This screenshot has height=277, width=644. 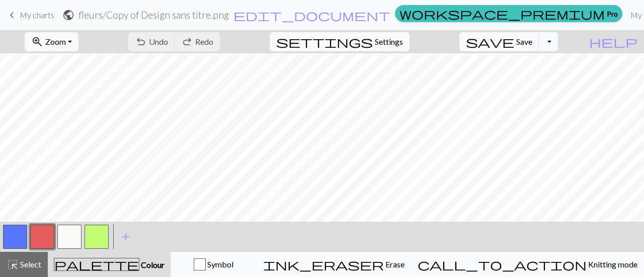 What do you see at coordinates (13, 264) in the screenshot?
I see `span: highlight_alt` at bounding box center [13, 264].